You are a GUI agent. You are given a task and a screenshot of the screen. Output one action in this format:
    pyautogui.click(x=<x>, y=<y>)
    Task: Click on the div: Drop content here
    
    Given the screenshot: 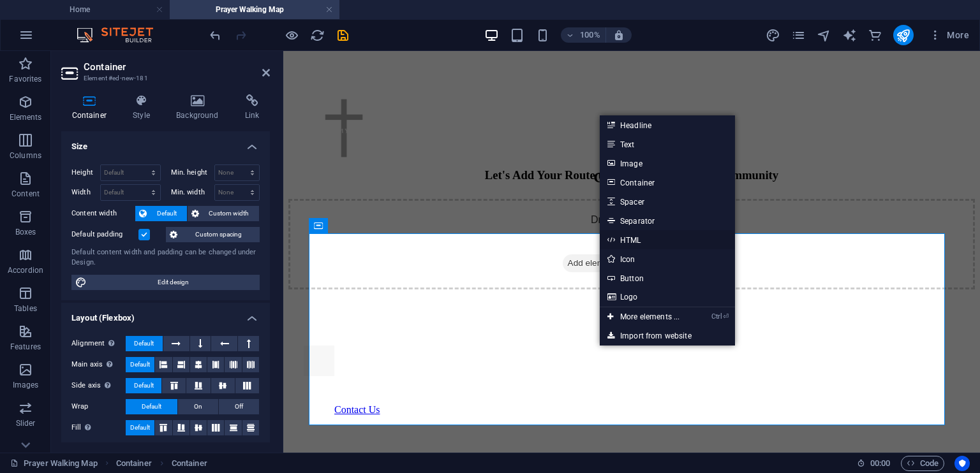 What is the action you would take?
    pyautogui.click(x=349, y=194)
    